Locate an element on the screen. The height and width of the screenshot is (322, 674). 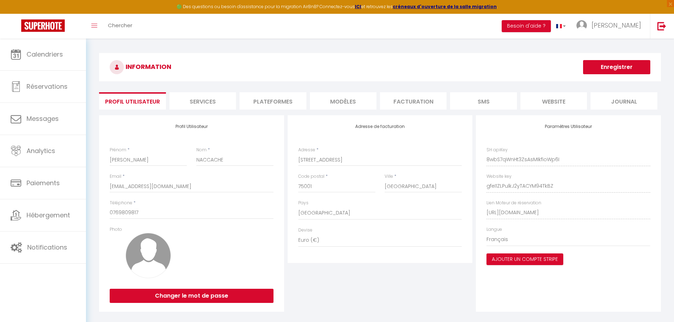
li: Facturation is located at coordinates (413, 101).